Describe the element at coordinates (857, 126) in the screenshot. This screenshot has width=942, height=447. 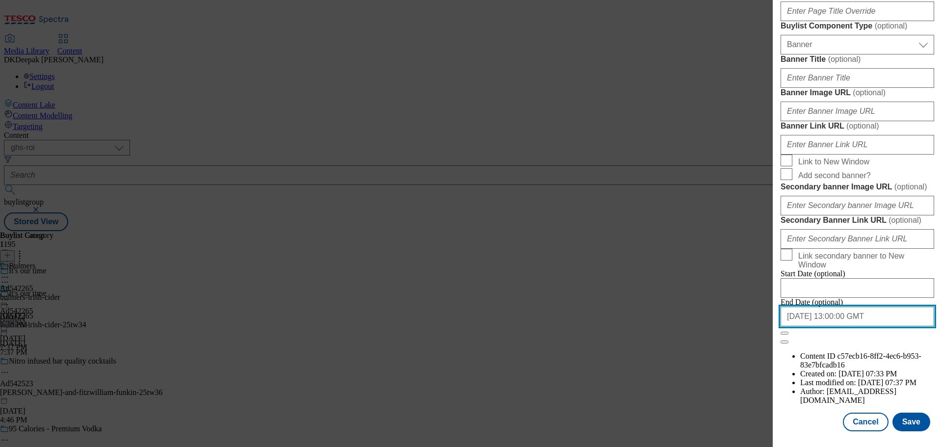
I see `label: Banner Link URL` at that location.